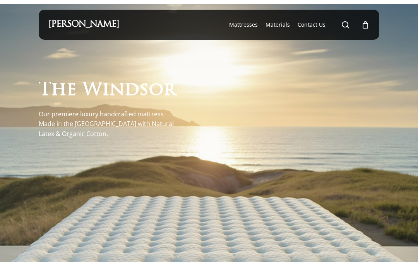 The height and width of the screenshot is (262, 418). Describe the element at coordinates (311, 24) in the screenshot. I see `span: Contact Us` at that location.